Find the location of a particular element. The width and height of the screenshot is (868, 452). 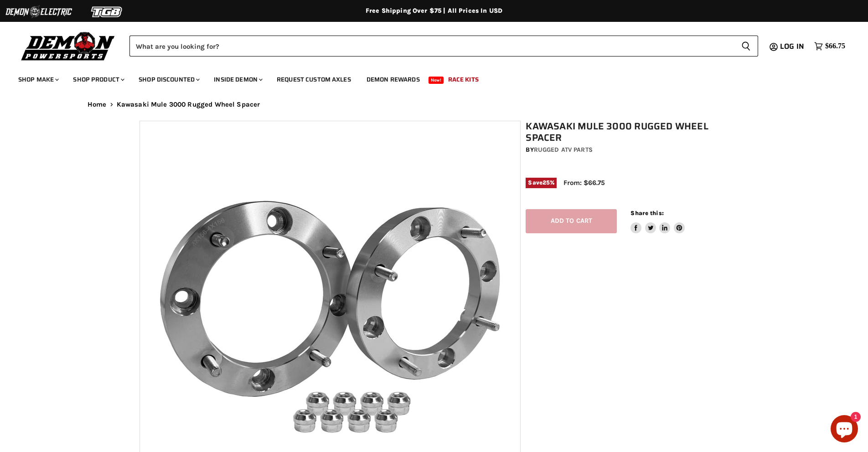

span: $66.75 is located at coordinates (835, 46).